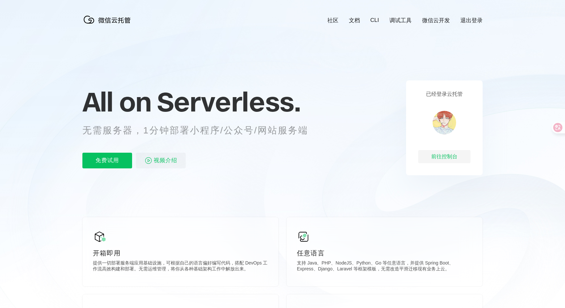  Describe the element at coordinates (202, 131) in the screenshot. I see `p: 无需服务器，1分钟部署小程序/公众号/网站服务端` at that location.